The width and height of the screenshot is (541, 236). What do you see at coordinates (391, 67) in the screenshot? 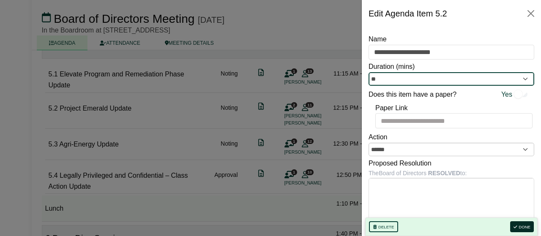
I see `label: Duration (mins)` at bounding box center [391, 67].